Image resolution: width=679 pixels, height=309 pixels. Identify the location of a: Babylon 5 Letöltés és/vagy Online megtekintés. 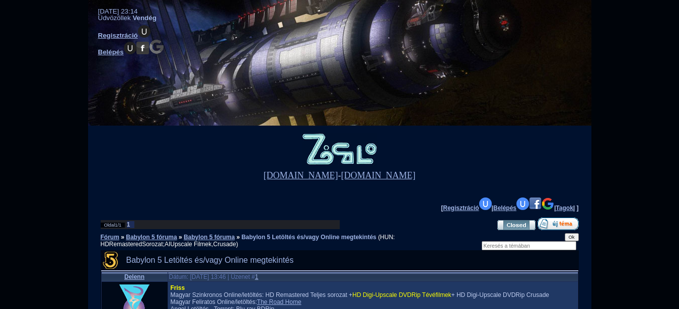
(309, 238).